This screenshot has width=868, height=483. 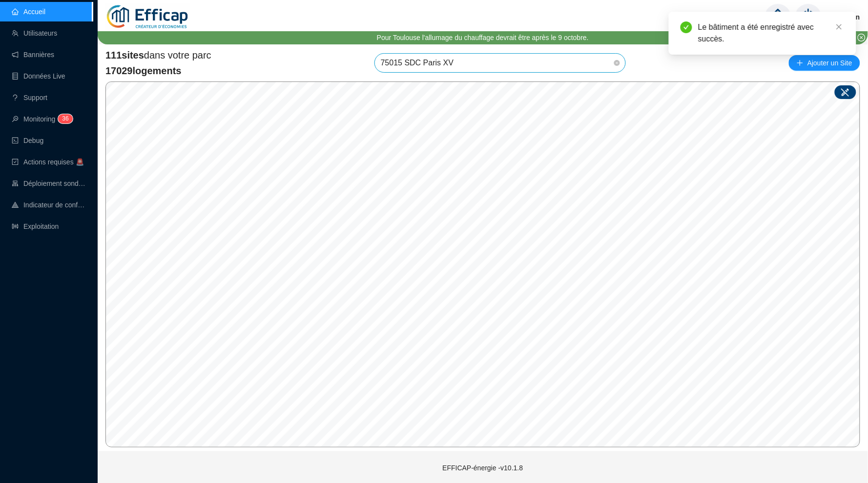 What do you see at coordinates (34, 33) in the screenshot?
I see `a: teamUtilisateurs` at bounding box center [34, 33].